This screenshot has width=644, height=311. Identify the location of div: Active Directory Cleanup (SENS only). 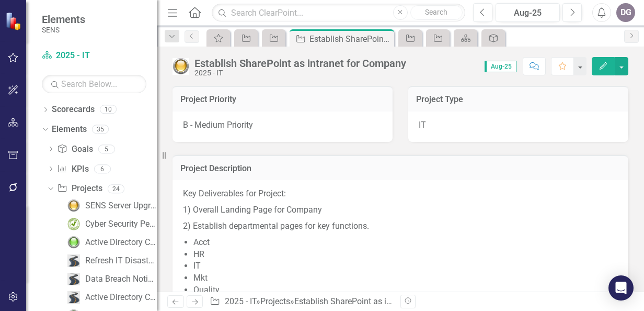
(121, 242).